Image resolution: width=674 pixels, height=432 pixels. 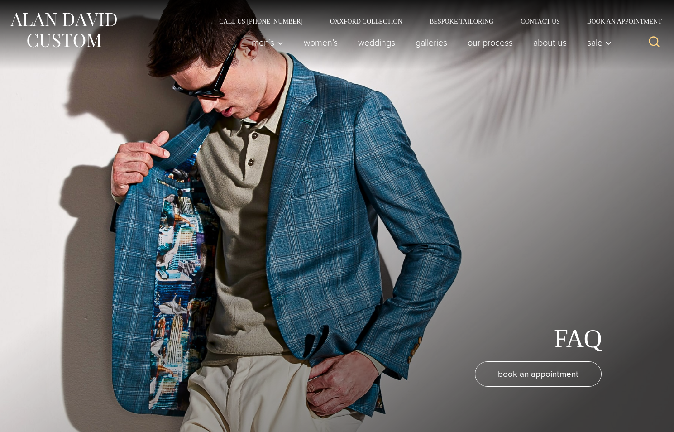 I want to click on nav: Primary Navigation, so click(x=429, y=43).